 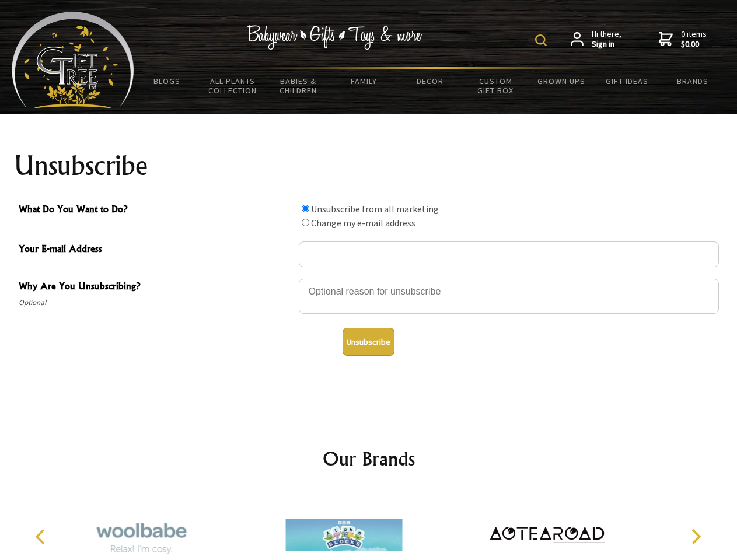 What do you see at coordinates (627, 81) in the screenshot?
I see `a: Gift Ideas` at bounding box center [627, 81].